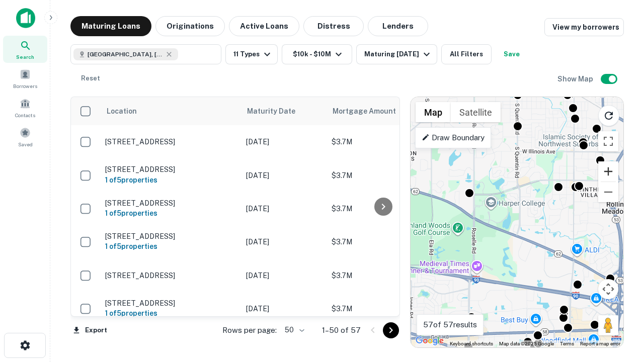  What do you see at coordinates (278, 111) in the screenshot?
I see `span: Maturity Date` at bounding box center [278, 111].